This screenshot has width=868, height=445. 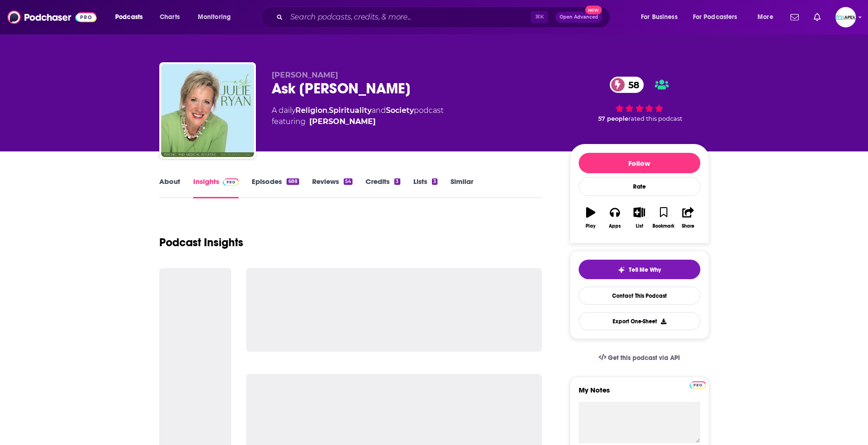 What do you see at coordinates (539, 17) in the screenshot?
I see `span: ⌘ K` at bounding box center [539, 17].